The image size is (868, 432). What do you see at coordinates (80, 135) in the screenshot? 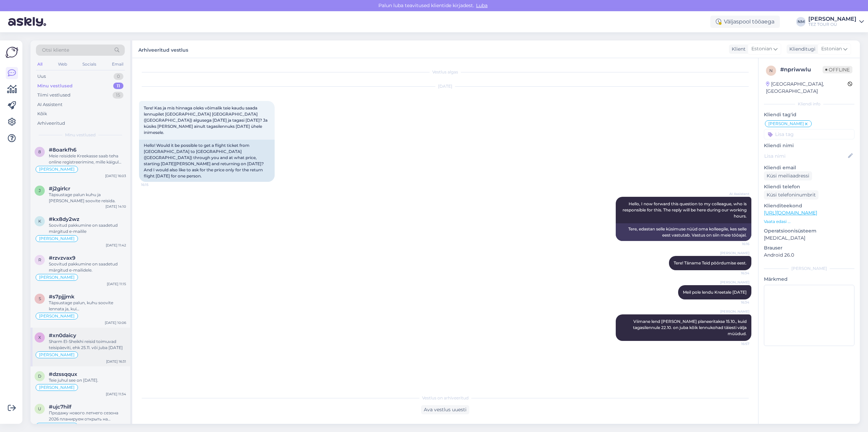
I see `span: Minu vestlused` at bounding box center [80, 135].